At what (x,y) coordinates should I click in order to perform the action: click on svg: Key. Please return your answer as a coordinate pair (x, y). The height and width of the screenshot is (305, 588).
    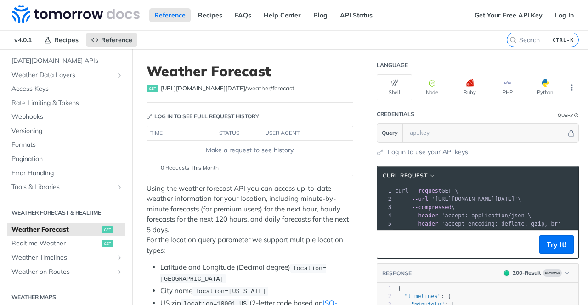
    Looking at the image, I should click on (149, 117).